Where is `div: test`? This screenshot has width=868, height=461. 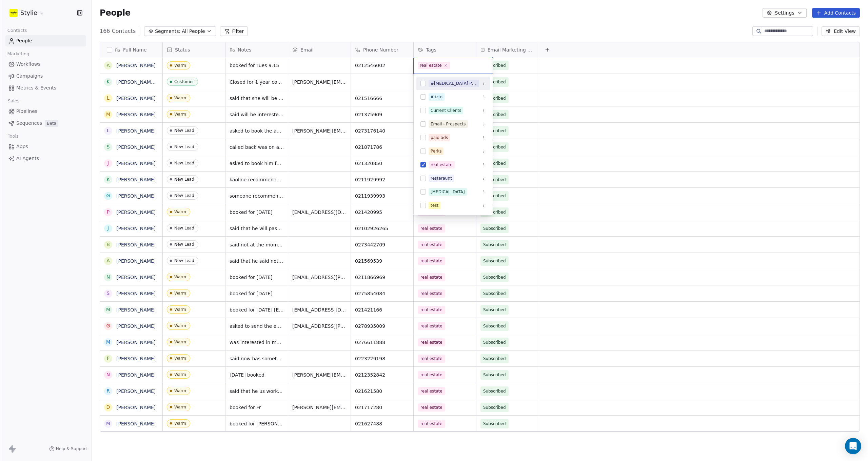 div: test is located at coordinates (434, 205).